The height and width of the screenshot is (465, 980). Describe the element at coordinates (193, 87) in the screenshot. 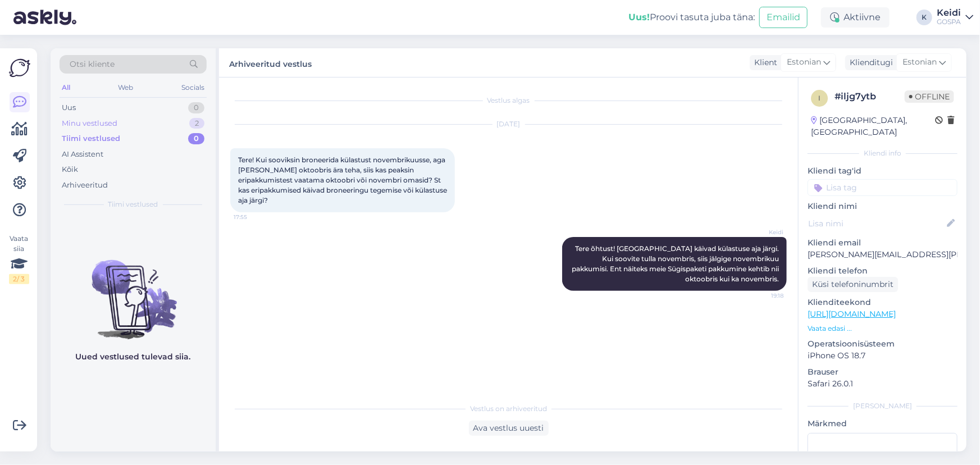

I see `div: Socials` at that location.